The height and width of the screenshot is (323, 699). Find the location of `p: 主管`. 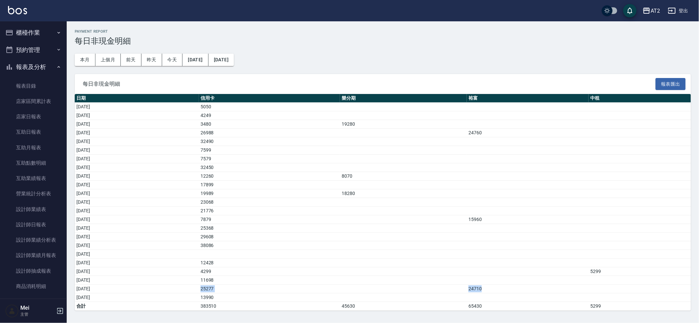

p: 主管 is located at coordinates (37, 315).